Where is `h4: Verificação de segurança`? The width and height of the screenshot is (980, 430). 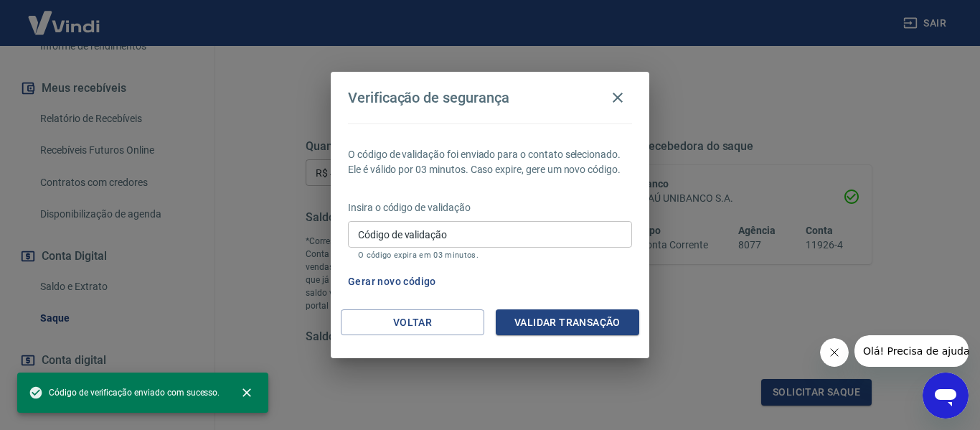 h4: Verificação de segurança is located at coordinates (428, 97).